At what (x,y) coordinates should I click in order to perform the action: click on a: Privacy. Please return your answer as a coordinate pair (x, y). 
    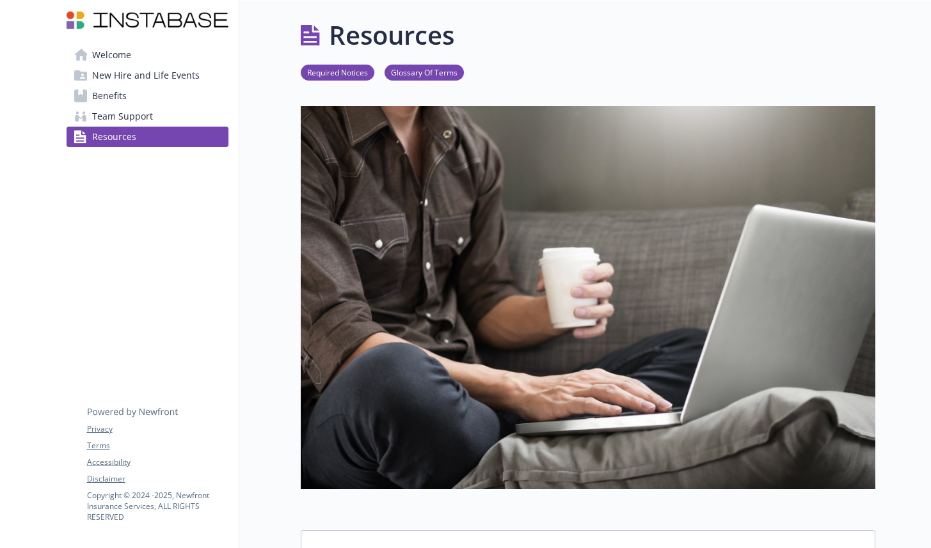
    Looking at the image, I should click on (157, 429).